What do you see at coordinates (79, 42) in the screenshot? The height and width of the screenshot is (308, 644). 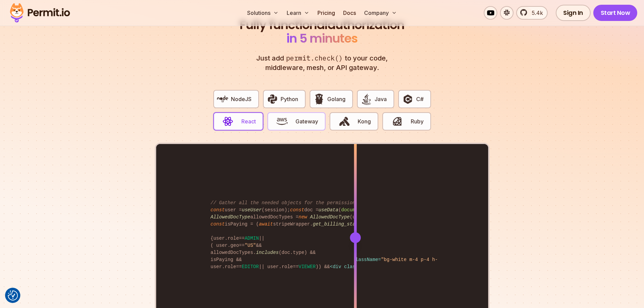 I see `img: tab_keywords_by_traffic_grey.svg` at bounding box center [79, 42].